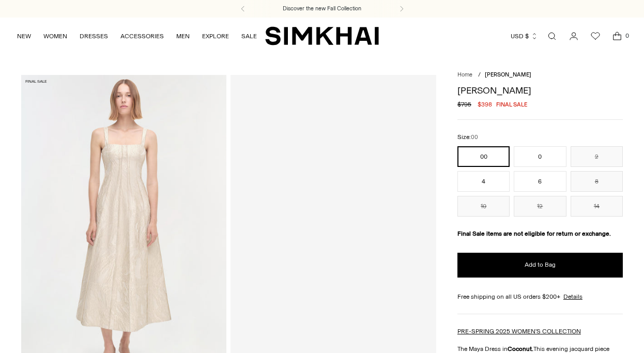 This screenshot has width=644, height=353. Describe the element at coordinates (540, 181) in the screenshot. I see `button: 6` at that location.